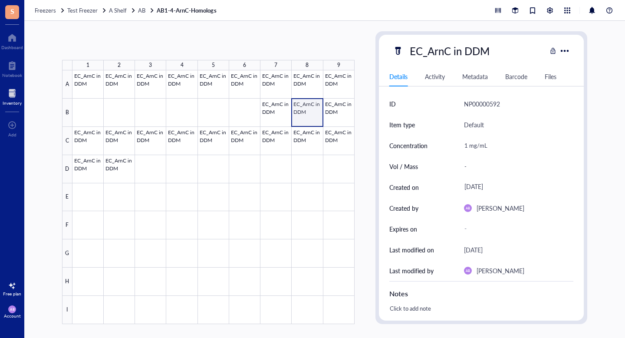  Describe the element at coordinates (245, 65) in the screenshot. I see `div: 6` at that location.